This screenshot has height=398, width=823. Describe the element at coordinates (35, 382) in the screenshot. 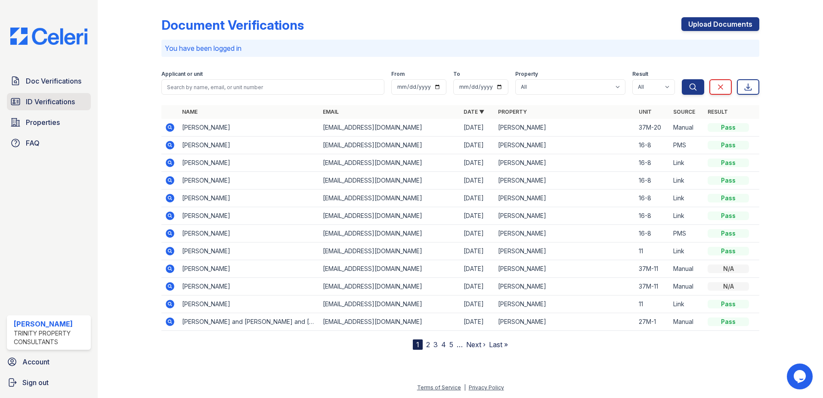

I see `span: Sign out` at that location.